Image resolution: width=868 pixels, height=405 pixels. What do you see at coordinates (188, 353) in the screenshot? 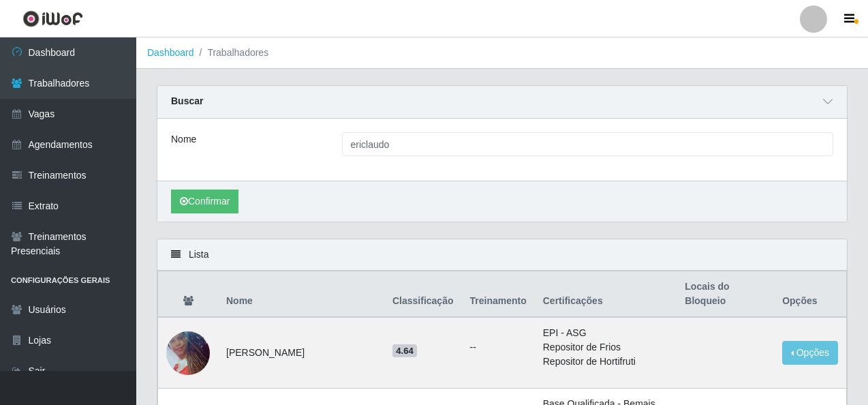
I see `img: 1747682589505.jpeg` at bounding box center [188, 353].